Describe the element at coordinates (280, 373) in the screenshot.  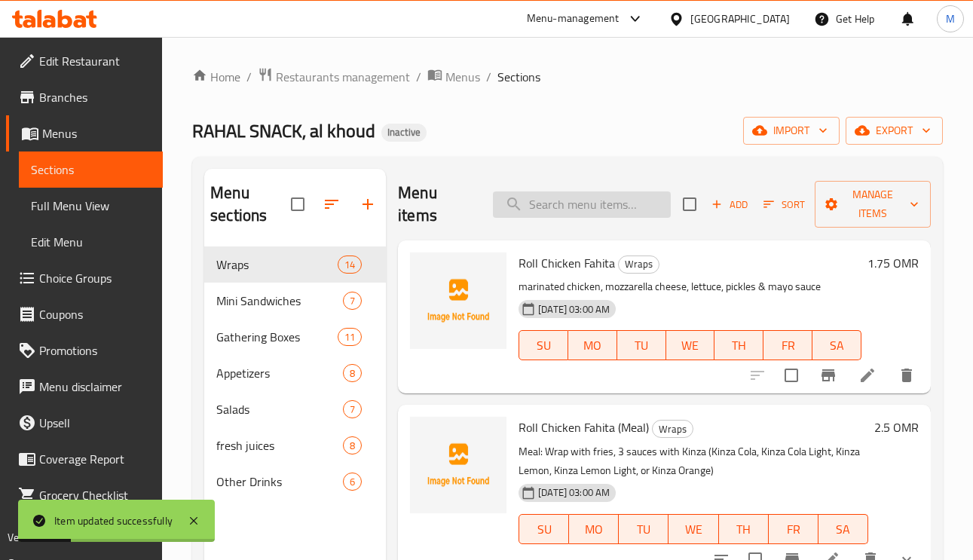
I see `span: Appetizers` at that location.